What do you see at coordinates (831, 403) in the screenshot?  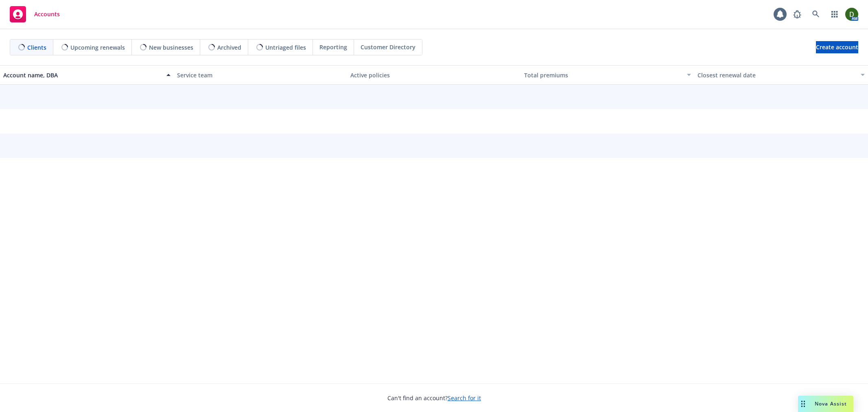 I see `span: Nova Assist` at bounding box center [831, 403].